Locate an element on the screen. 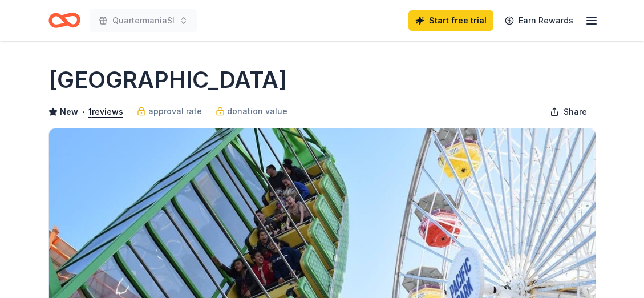 The width and height of the screenshot is (644, 298). button: QuartermaniaSI is located at coordinates (143, 21).